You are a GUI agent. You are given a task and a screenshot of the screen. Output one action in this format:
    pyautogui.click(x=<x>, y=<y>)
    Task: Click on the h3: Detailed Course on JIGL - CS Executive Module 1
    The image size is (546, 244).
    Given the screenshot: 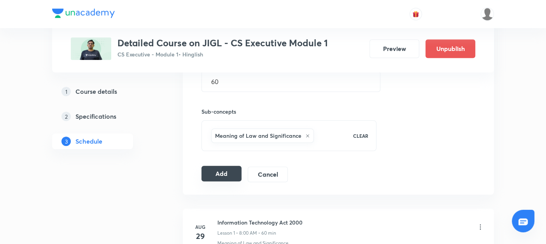 What is the action you would take?
    pyautogui.click(x=222, y=43)
    